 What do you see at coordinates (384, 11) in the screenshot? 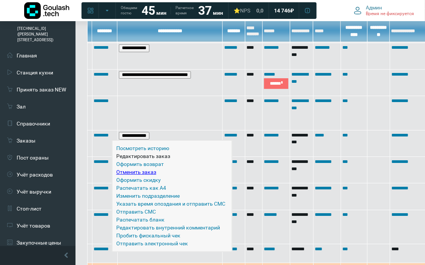
I see `button: Админ Время не фиксируется` at bounding box center [384, 11].